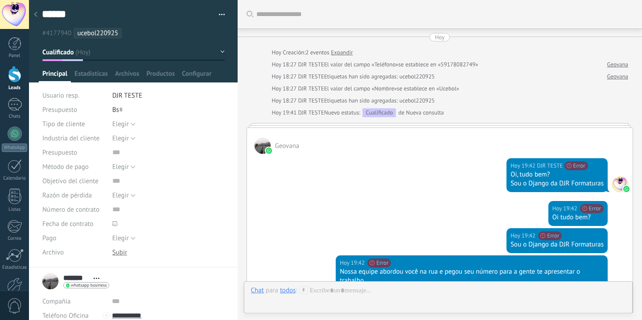  I want to click on div: de Nueva consulta, so click(384, 113).